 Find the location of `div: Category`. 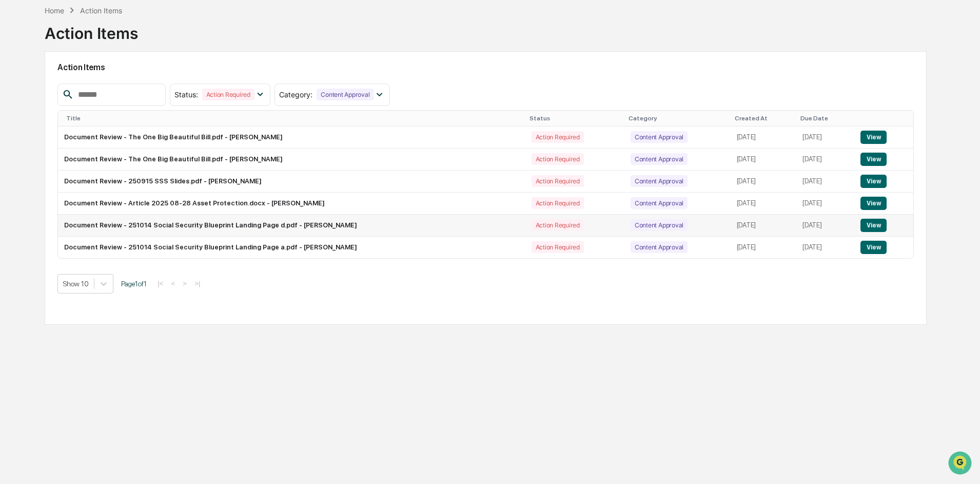

div: Category is located at coordinates (677, 119).